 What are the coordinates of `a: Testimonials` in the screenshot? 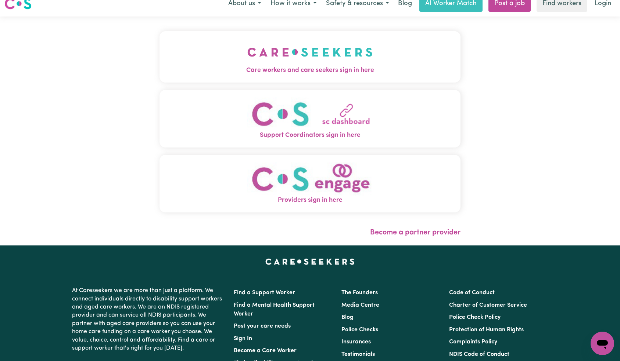 It's located at (358, 355).